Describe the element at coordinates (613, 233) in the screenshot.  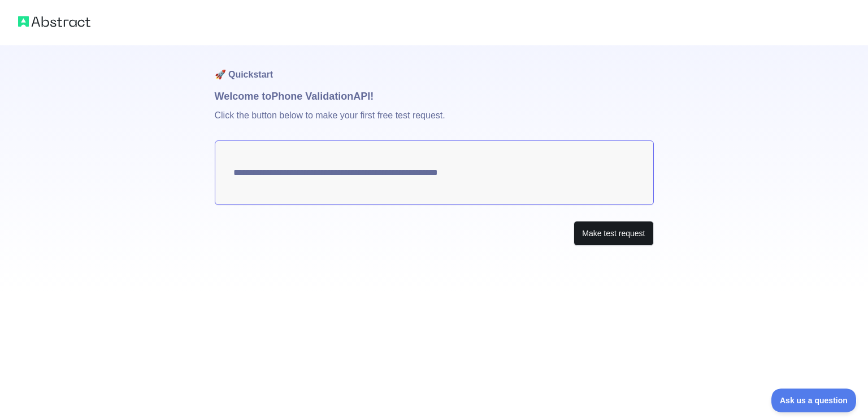
I see `button: Make test request` at that location.